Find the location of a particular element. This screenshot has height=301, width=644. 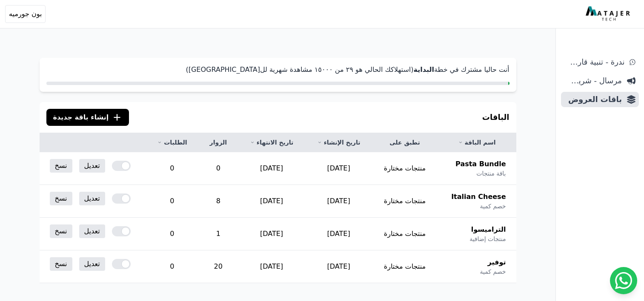

span: Pasta Bundle is located at coordinates (481, 164).